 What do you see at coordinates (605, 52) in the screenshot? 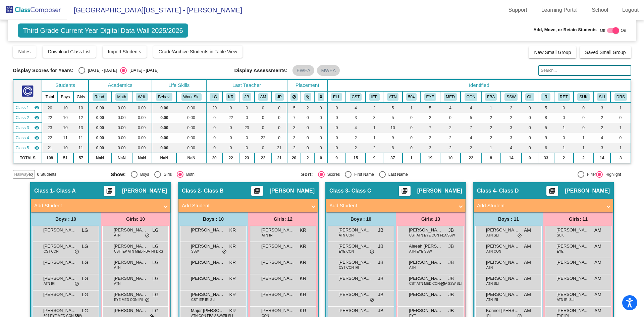
I see `button: Saved Small Group` at bounding box center [605, 52].